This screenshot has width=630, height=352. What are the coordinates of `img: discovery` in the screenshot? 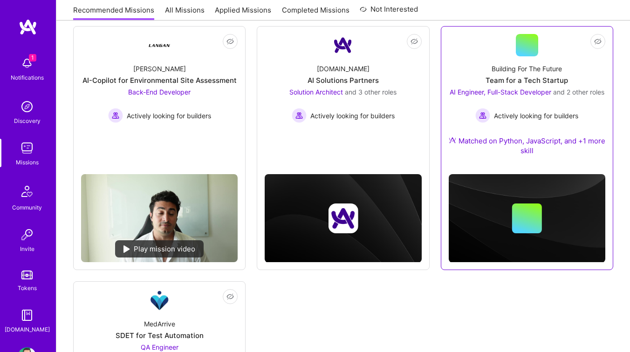 It's located at (27, 107).